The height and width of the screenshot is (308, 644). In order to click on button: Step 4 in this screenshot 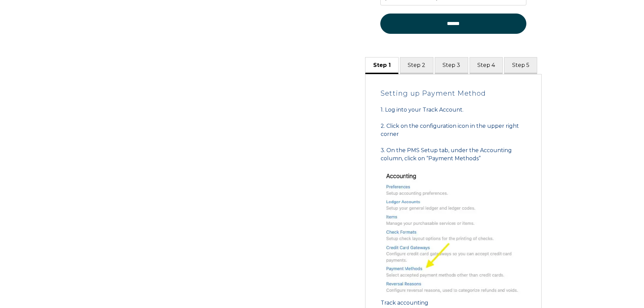, I will do `click(486, 65)`.